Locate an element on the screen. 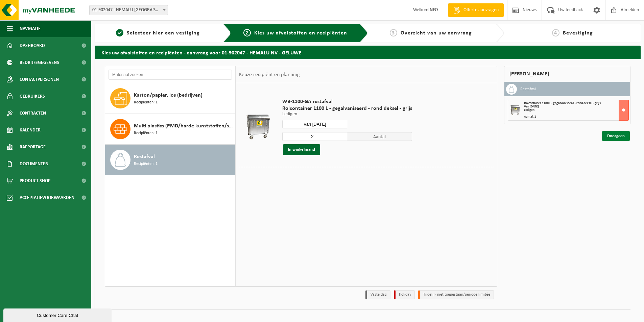 This screenshot has width=644, height=322. span: Rapportage is located at coordinates (32, 147).